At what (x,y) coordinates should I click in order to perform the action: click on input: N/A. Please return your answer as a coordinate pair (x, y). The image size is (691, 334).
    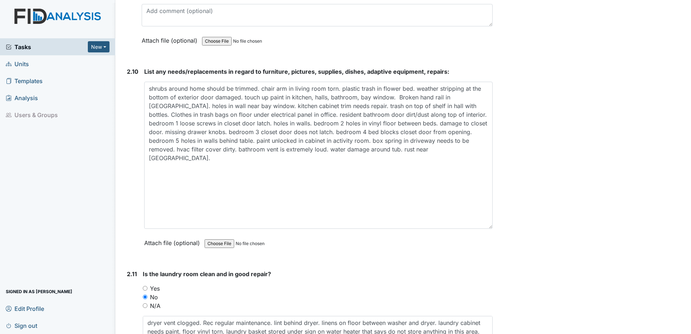
    Looking at the image, I should click on (145, 305).